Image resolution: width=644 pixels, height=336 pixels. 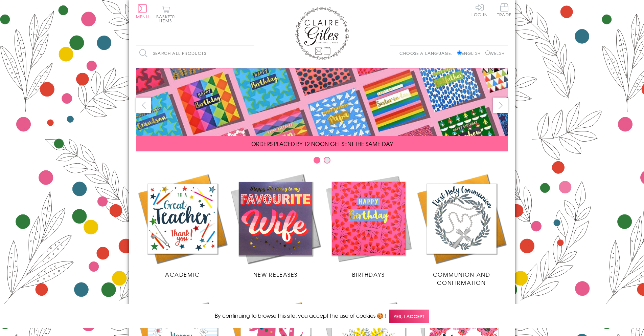 What do you see at coordinates (182, 275) in the screenshot?
I see `span: Academic` at bounding box center [182, 275].